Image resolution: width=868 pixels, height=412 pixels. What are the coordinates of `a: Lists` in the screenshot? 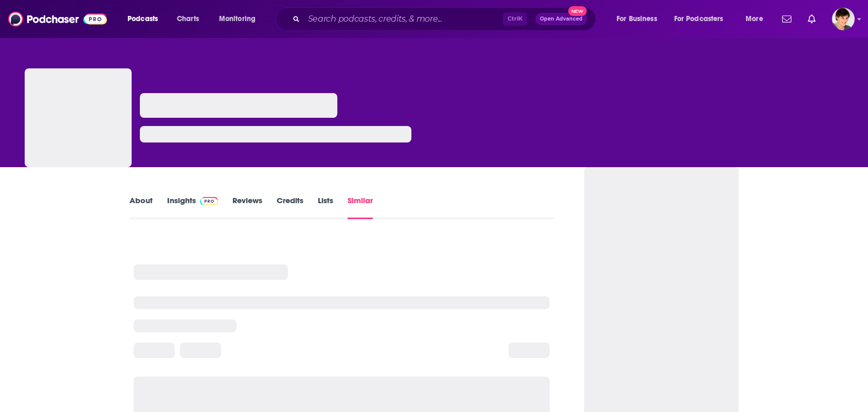 It's located at (326, 207).